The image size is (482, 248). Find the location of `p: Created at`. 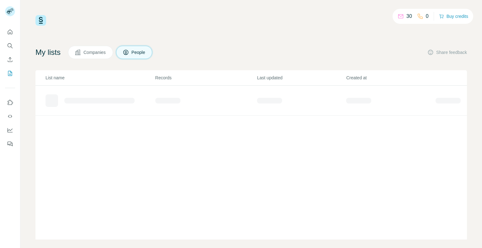

p: Created at is located at coordinates (391, 78).